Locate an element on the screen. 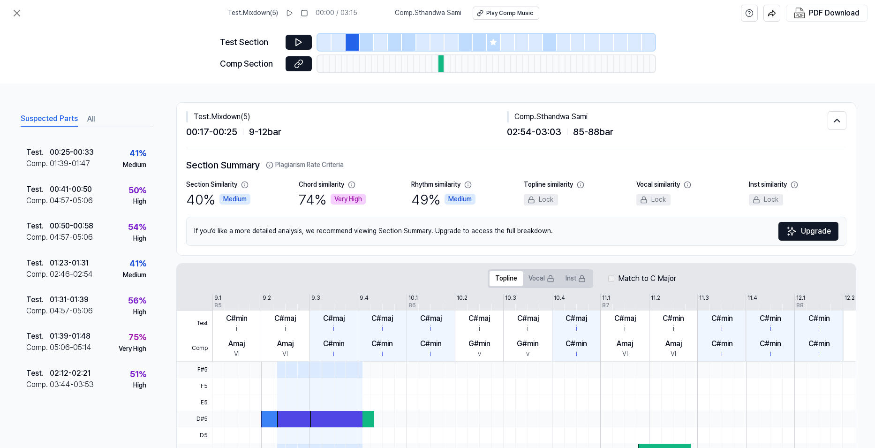 The width and height of the screenshot is (875, 448). span: 00:17 - 00:25 is located at coordinates (211, 132).